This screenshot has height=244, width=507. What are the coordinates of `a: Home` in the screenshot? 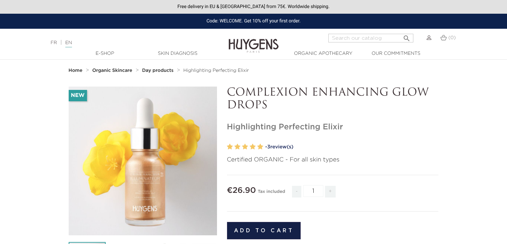 It's located at (76, 70).